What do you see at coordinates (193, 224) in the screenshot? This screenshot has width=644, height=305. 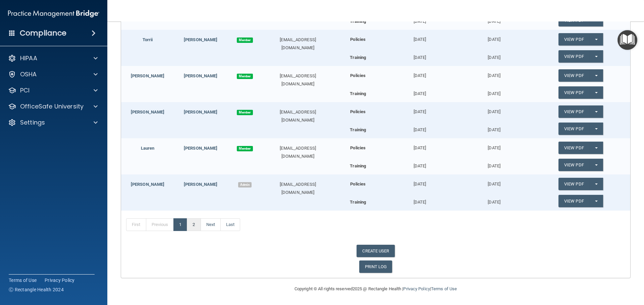 I see `a: 2` at bounding box center [193, 224].